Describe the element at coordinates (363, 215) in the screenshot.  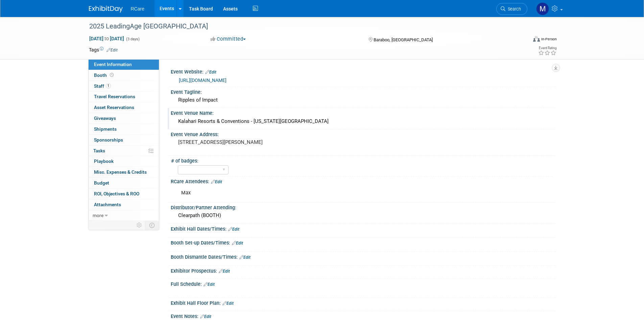
I see `div: Clearpath (BOOTH)` at that location.